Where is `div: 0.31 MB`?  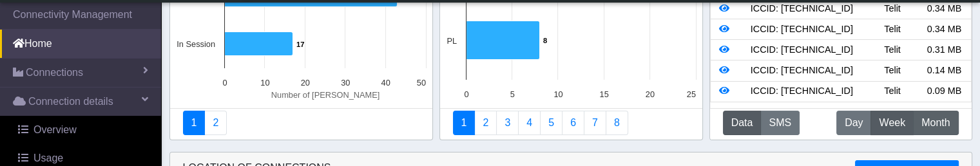
div: 0.31 MB is located at coordinates (944, 50).